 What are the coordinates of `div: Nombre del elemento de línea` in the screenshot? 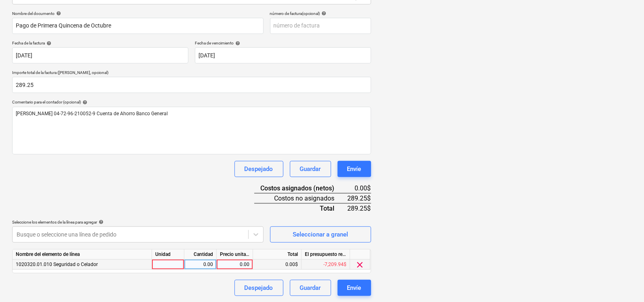 It's located at (82, 254).